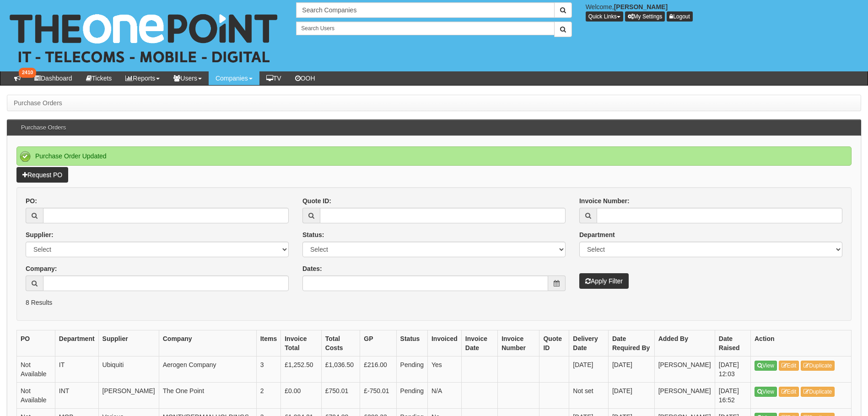 The height and width of the screenshot is (416, 868). Describe the element at coordinates (589, 343) in the screenshot. I see `th: Delivery Date` at that location.